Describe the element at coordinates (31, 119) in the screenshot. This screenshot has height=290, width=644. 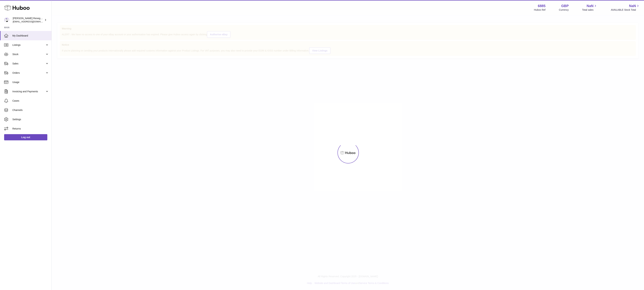
I see `span: Settings` at that location.